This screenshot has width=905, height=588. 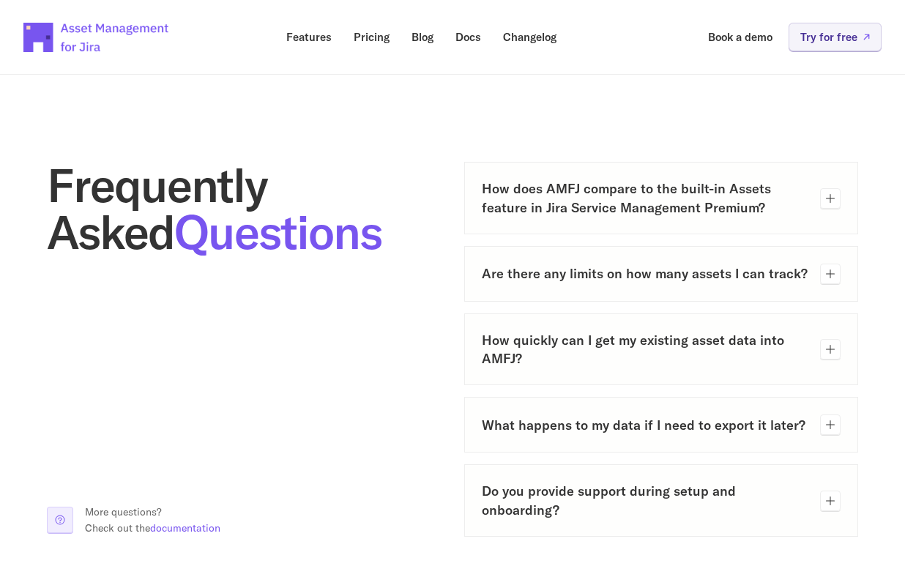 What do you see at coordinates (645, 198) in the screenshot?
I see `h3: How does AMFJ compare to the built-in Assets feature in Jira Service Management Premium?` at bounding box center [645, 198].